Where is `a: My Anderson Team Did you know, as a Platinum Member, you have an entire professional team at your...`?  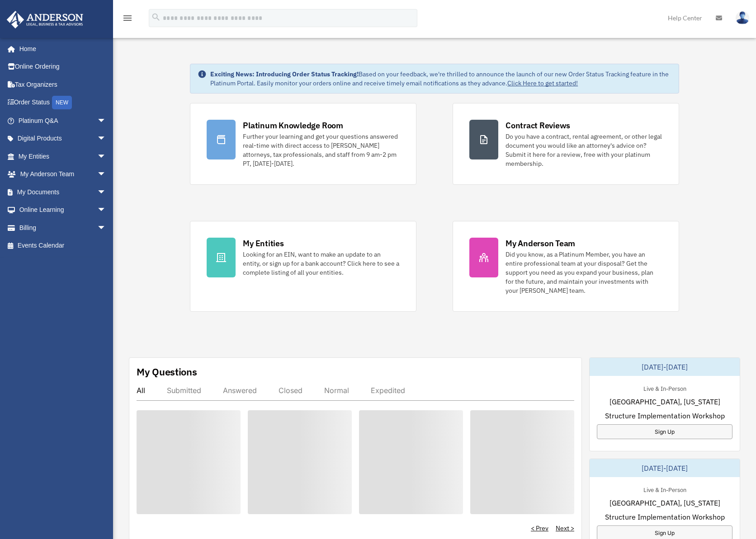 a: My Anderson Team Did you know, as a Platinum Member, you have an entire professional team at your... is located at coordinates (566, 266).